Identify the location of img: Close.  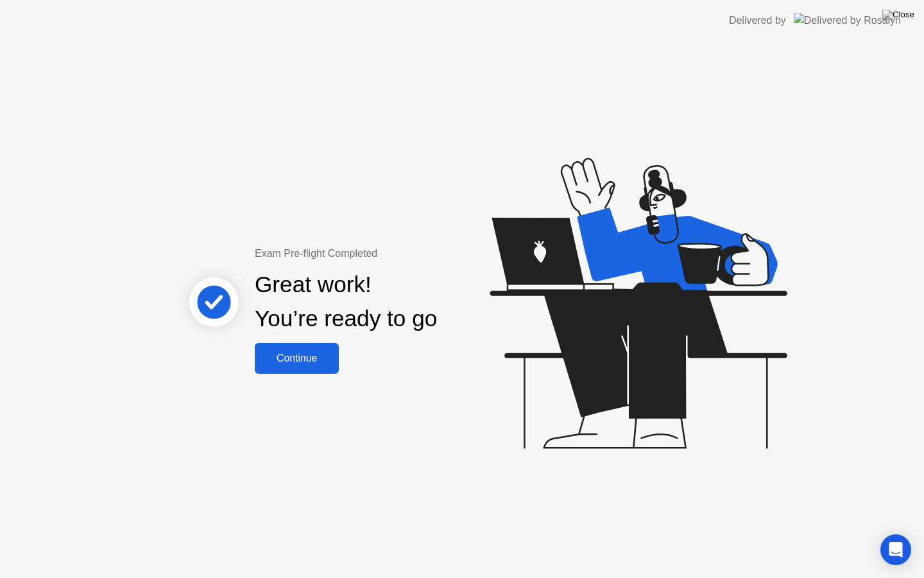
(899, 15).